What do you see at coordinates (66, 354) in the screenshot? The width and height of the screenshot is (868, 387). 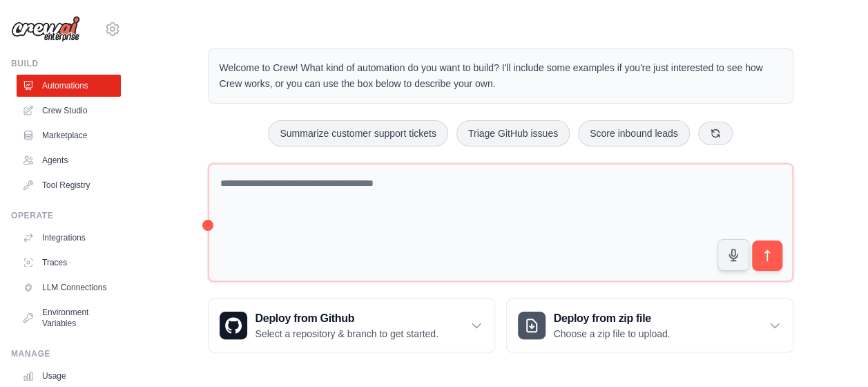 I see `div: Manage` at bounding box center [66, 354].